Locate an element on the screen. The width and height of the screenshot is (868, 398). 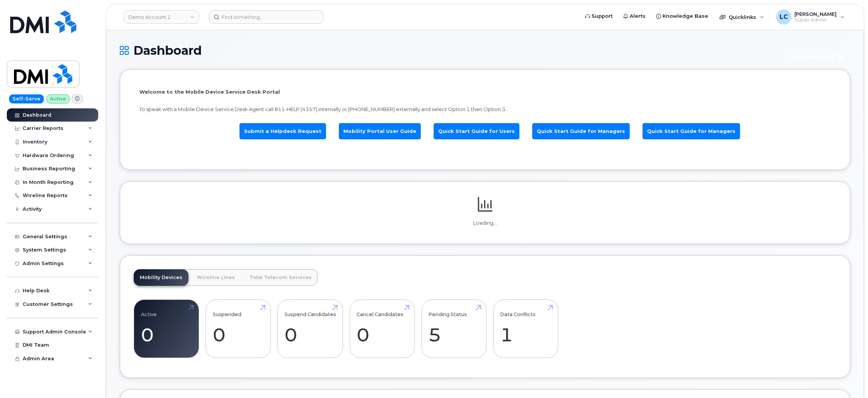
p: To speak with a Mobile Device Service Desk Agent call 811-HELP (4357) internally or [PHONE_NUMBER... is located at coordinates (485, 109).